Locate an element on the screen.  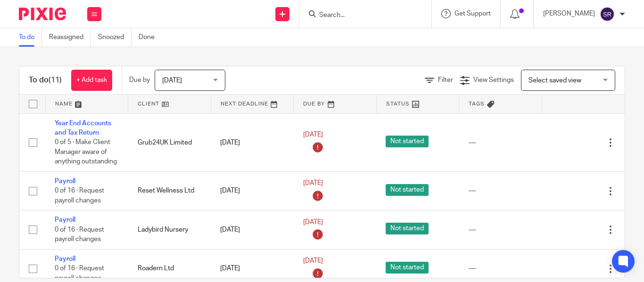
img: Pixie is located at coordinates (42, 14).